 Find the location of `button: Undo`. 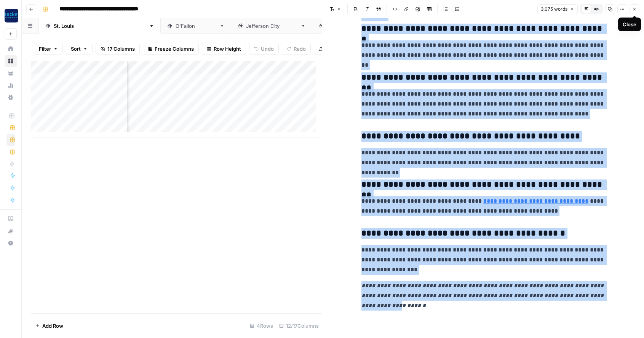

button: Undo is located at coordinates (264, 49).